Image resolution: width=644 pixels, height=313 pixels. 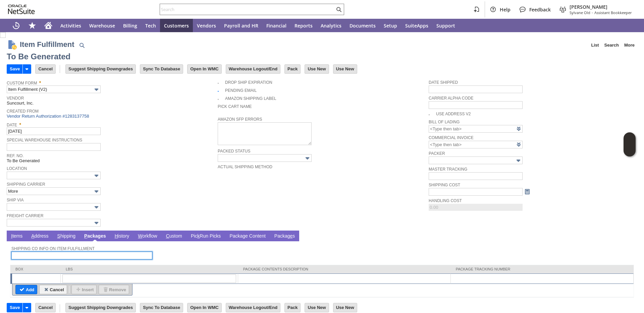 What do you see at coordinates (147, 237) in the screenshot?
I see `a: Workflow` at bounding box center [147, 237].